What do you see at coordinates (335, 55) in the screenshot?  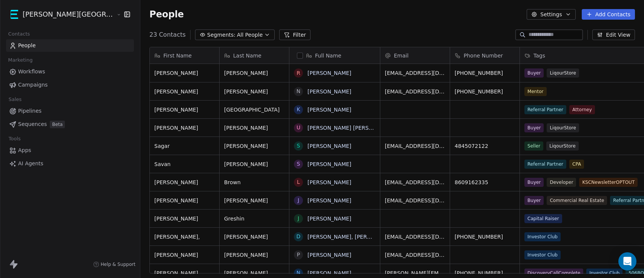 I see `div: Full Name` at bounding box center [335, 55].